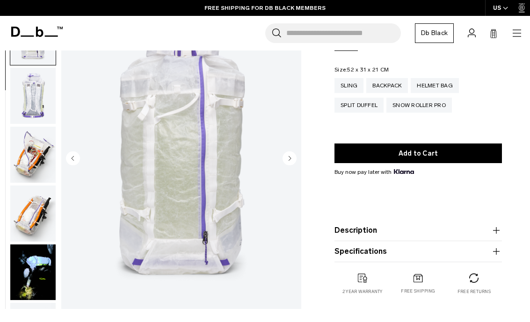  What do you see at coordinates (419, 105) in the screenshot?
I see `a: Snow Roller Pro` at bounding box center [419, 105].